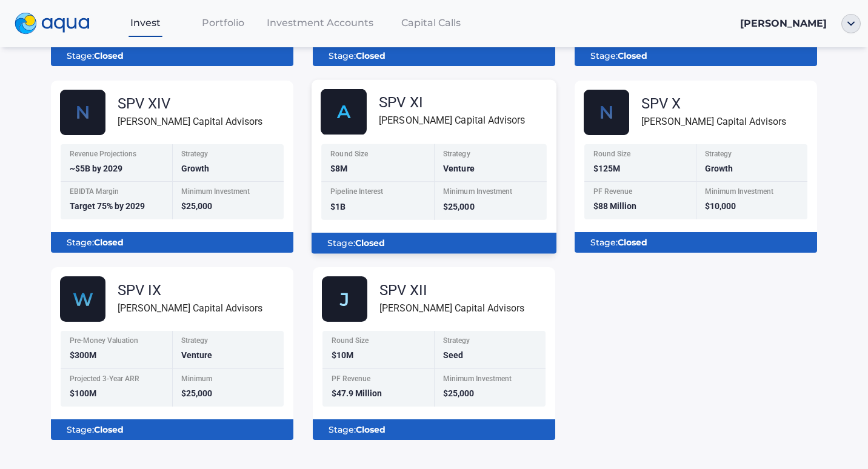 The image size is (868, 469). I want to click on div: Minimum, so click(228, 380).